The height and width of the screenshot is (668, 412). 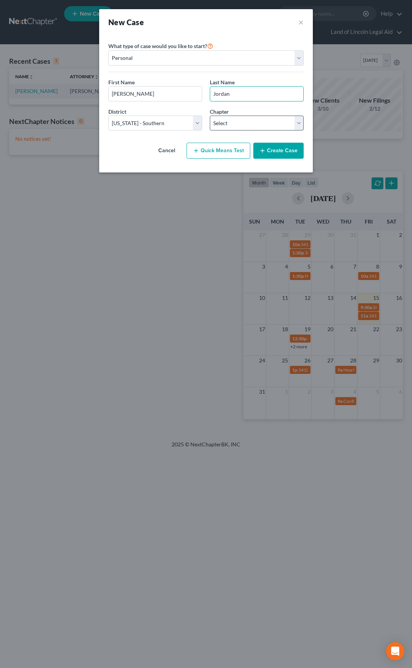 I want to click on strong: New Case, so click(x=126, y=22).